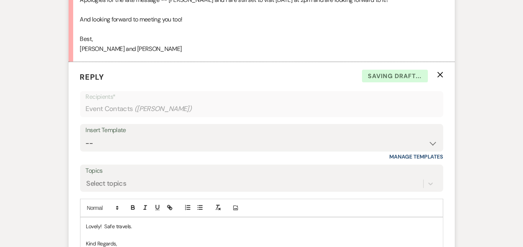 Image resolution: width=523 pixels, height=247 pixels. Describe the element at coordinates (262, 20) in the screenshot. I see `p: And looking forward to meeting you too!` at that location.